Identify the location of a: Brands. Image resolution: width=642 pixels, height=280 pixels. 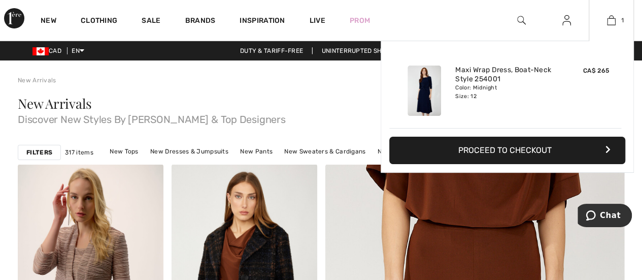
(200, 21).